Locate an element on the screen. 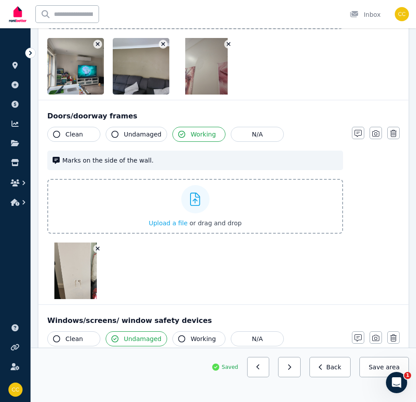 The image size is (416, 402). span: Saved is located at coordinates (230, 367).